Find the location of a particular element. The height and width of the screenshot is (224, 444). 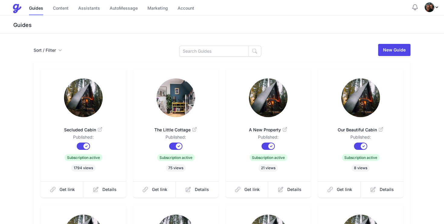

span: A New Property is located at coordinates (268, 130).